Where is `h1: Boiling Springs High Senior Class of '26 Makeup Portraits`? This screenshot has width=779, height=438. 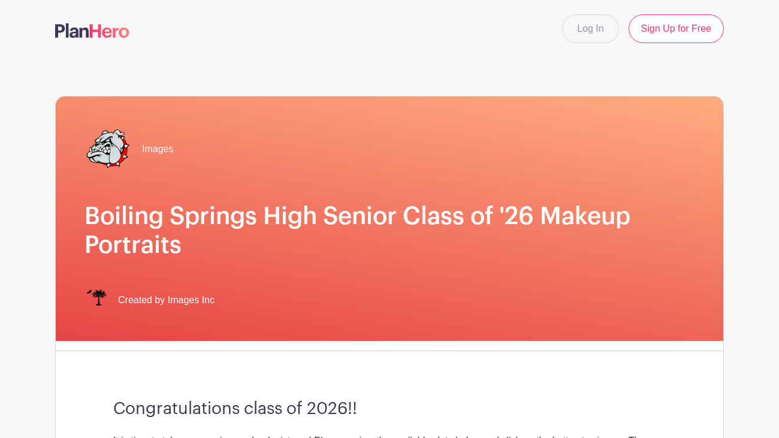 h1: Boiling Springs High Senior Class of '26 Makeup Portraits is located at coordinates (389, 231).